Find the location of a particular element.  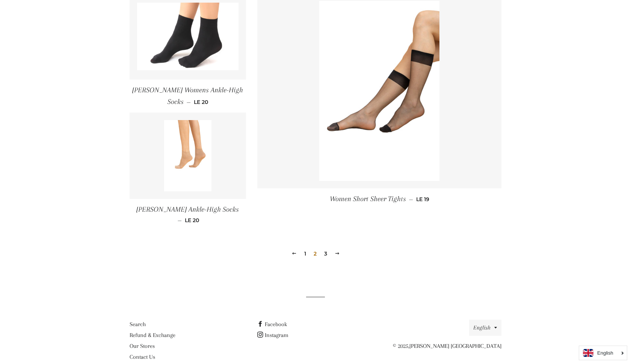

a: Women Short Sheer Tights — LE 19 is located at coordinates (380, 199).